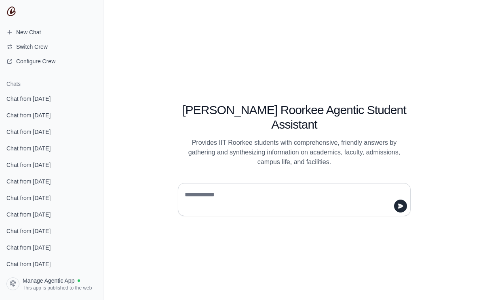  What do you see at coordinates (28, 32) in the screenshot?
I see `span: New Chat` at bounding box center [28, 32].